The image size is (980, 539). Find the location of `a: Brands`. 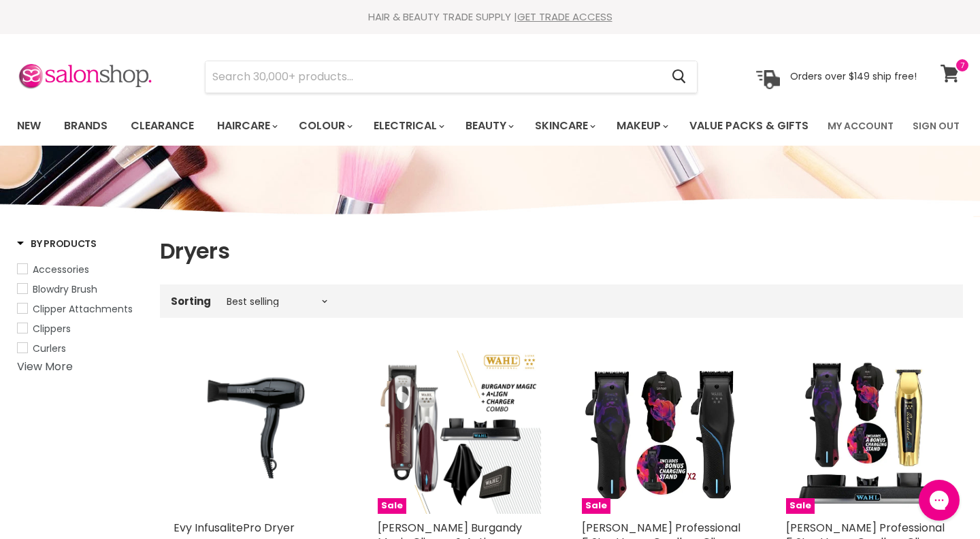

a: Brands is located at coordinates (86, 126).